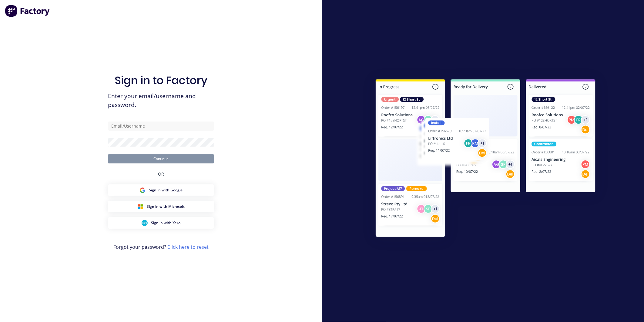 The image size is (644, 322). I want to click on span: Sign in with Microsoft, so click(166, 206).